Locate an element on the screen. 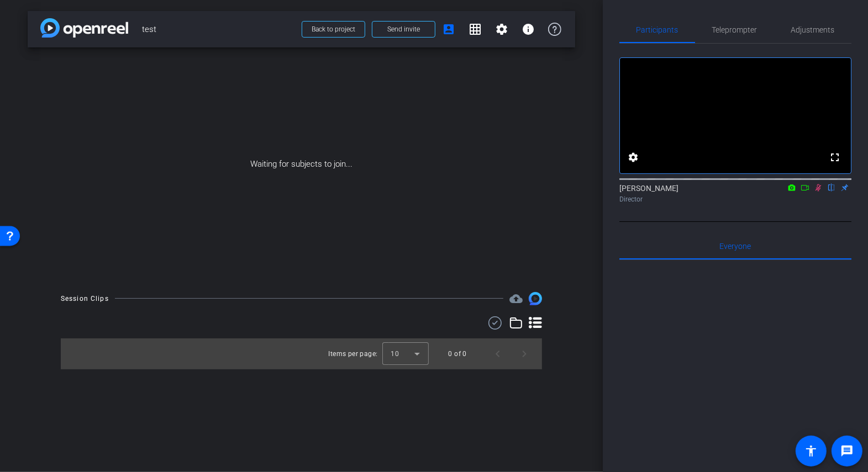 The height and width of the screenshot is (472, 868). span: Send invite is located at coordinates (403, 29).